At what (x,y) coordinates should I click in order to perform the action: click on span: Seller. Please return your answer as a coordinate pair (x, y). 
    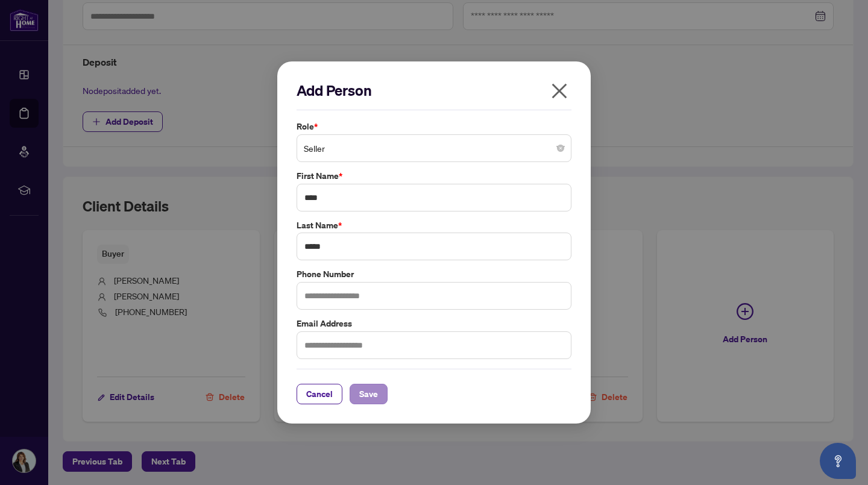
    Looking at the image, I should click on (434, 148).